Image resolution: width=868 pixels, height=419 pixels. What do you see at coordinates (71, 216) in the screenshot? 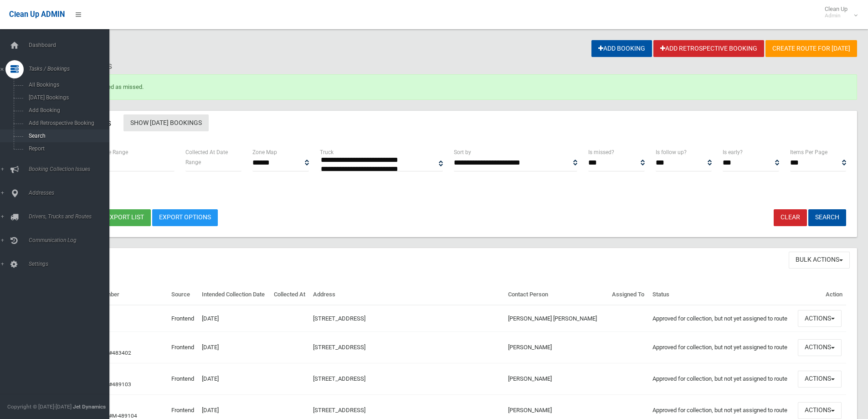
I see `span: Drivers, Trucks and Routes` at bounding box center [71, 216].